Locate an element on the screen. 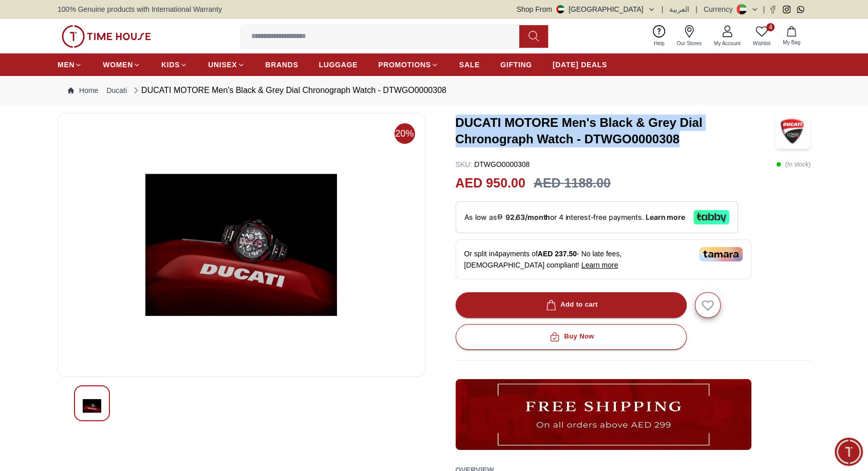  div: Currency is located at coordinates (720, 9).